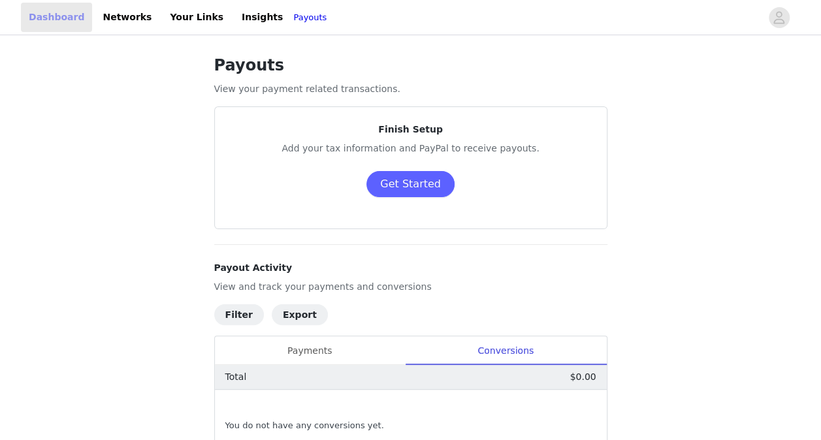  Describe the element at coordinates (262, 17) in the screenshot. I see `a: Insights` at that location.